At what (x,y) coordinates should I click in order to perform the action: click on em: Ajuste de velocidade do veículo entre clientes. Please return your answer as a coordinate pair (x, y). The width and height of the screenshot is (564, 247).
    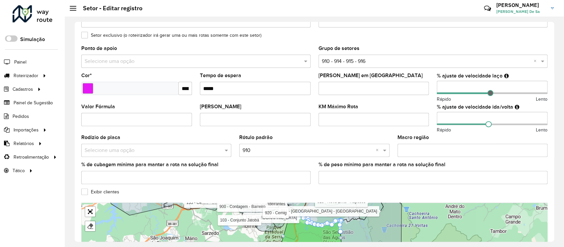
    Looking at the image, I should click on (507, 76).